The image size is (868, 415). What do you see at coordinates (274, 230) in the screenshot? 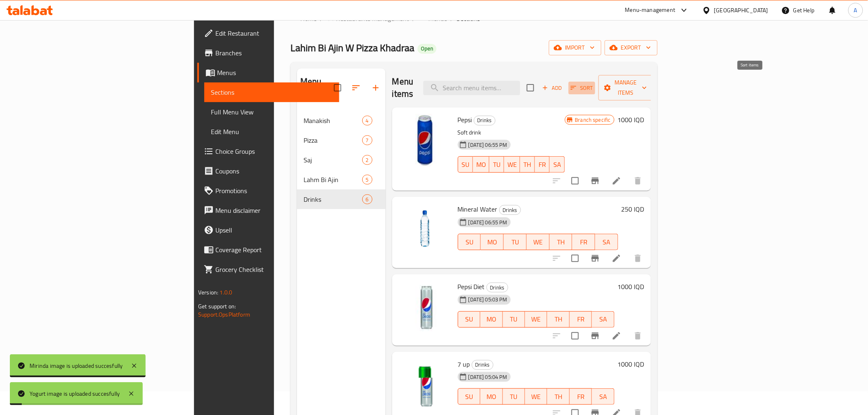
I see `span: Upsell` at bounding box center [274, 230].